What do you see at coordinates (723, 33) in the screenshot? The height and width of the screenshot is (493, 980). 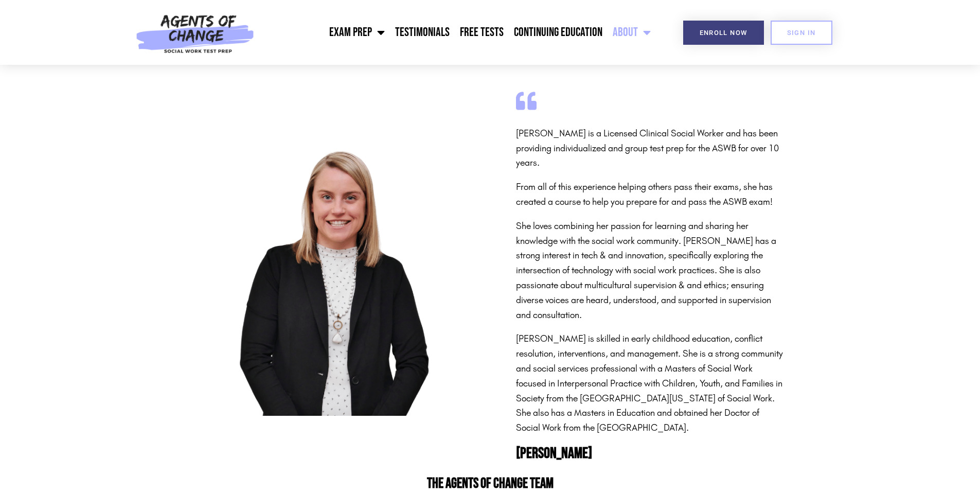 I see `a: Enroll Now` at bounding box center [723, 33].